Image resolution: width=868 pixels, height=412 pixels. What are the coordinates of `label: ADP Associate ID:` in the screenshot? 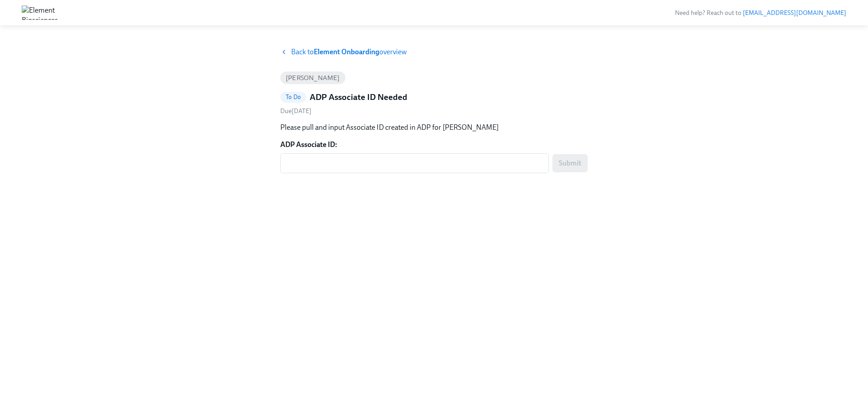 It's located at (434, 145).